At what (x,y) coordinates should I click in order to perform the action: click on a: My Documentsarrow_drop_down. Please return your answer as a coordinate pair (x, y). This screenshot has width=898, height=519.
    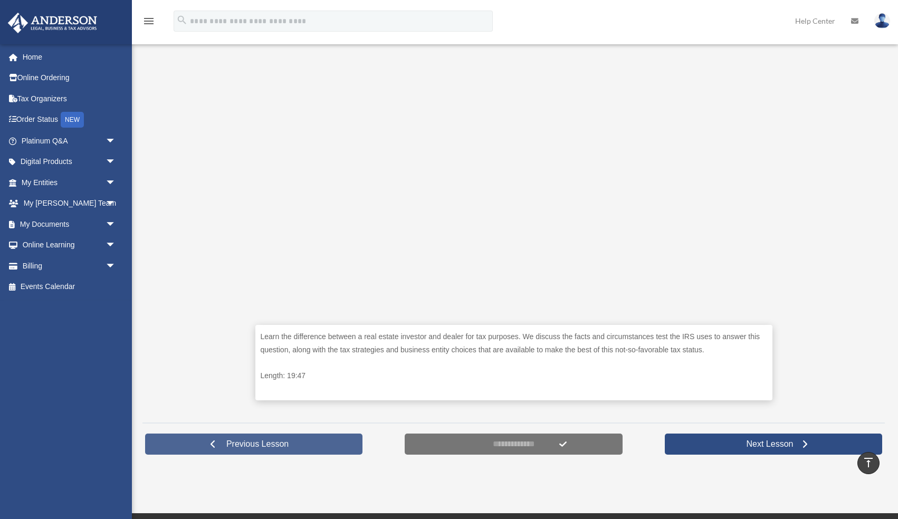
    Looking at the image, I should click on (70, 224).